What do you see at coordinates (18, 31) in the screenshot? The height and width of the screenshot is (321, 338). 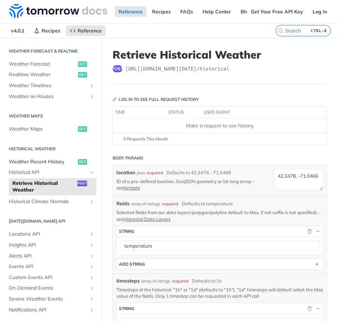 I see `span: v4.0.1` at bounding box center [18, 31].